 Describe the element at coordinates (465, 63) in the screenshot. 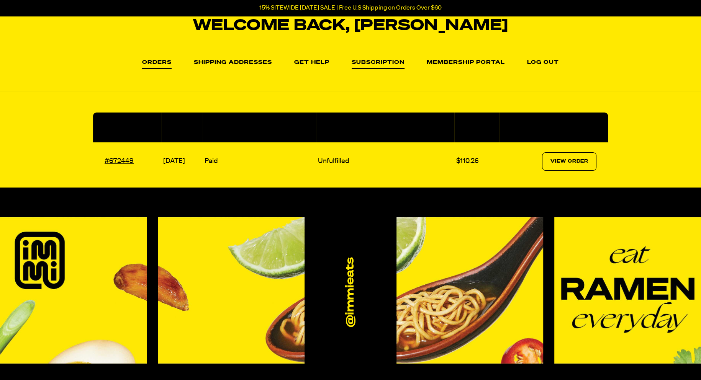

I see `a: Membership Portal` at that location.